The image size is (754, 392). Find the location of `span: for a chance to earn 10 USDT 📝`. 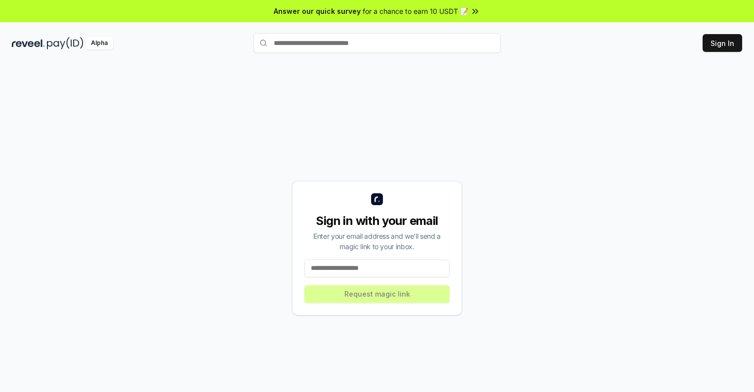

span: for a chance to earn 10 USDT 📝 is located at coordinates (415, 11).